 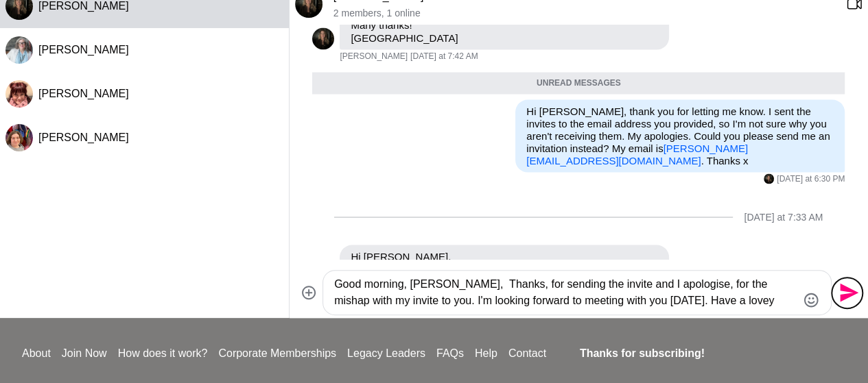 What do you see at coordinates (709, 354) in the screenshot?
I see `h4: Thanks for subscribing!` at bounding box center [709, 354].